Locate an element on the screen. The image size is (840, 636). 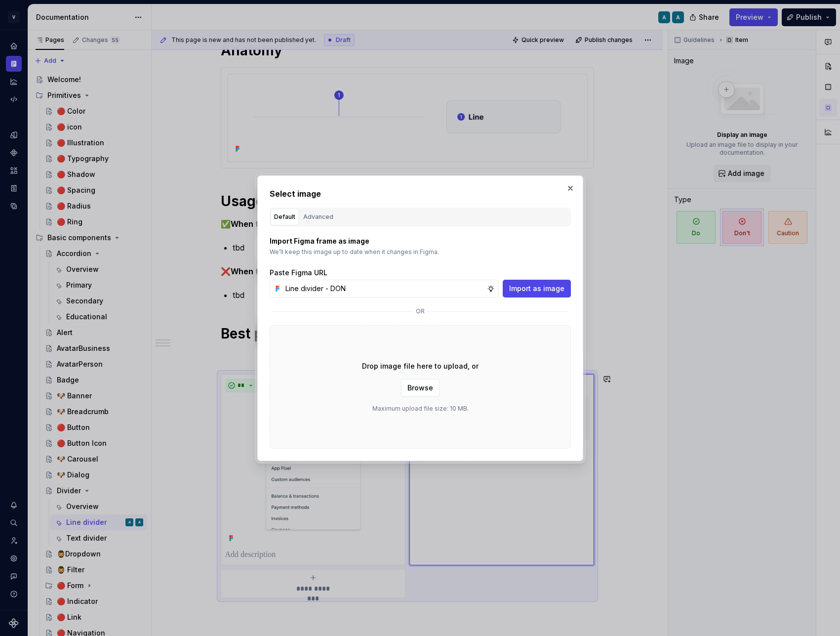
div: Advanced is located at coordinates (318, 217).